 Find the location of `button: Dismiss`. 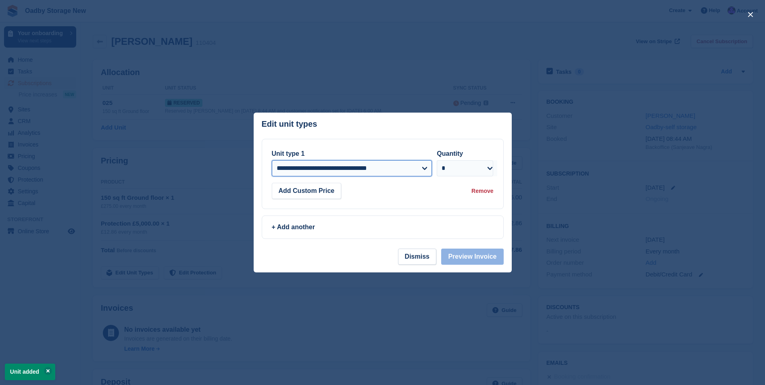

button: Dismiss is located at coordinates (417, 256).